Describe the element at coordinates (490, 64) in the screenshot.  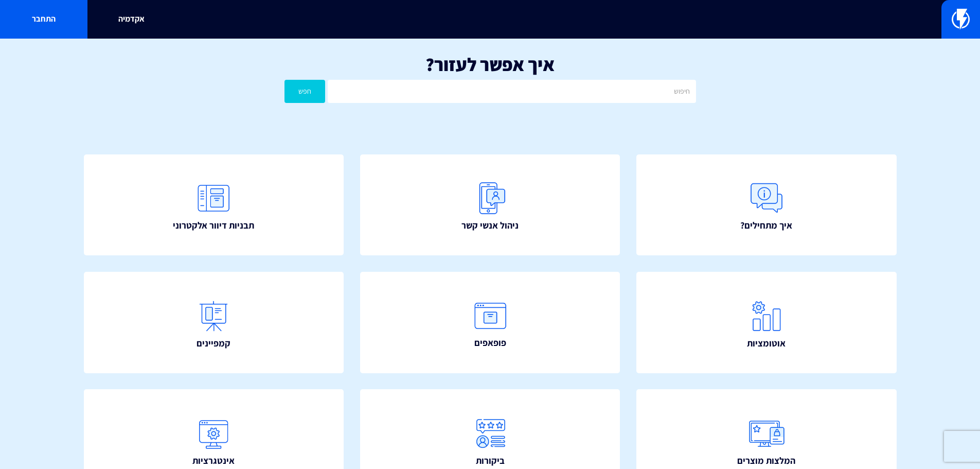
I see `h1: איך אפשר לעזור?` at that location.